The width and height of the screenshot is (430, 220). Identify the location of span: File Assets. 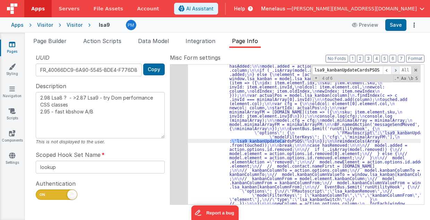
(108, 9).